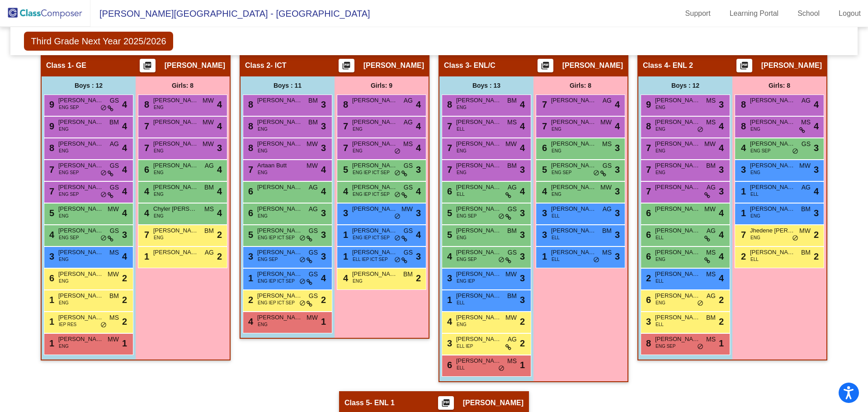 The image size is (868, 412). Describe the element at coordinates (89, 86) in the screenshot. I see `div: Boys : 12` at that location.